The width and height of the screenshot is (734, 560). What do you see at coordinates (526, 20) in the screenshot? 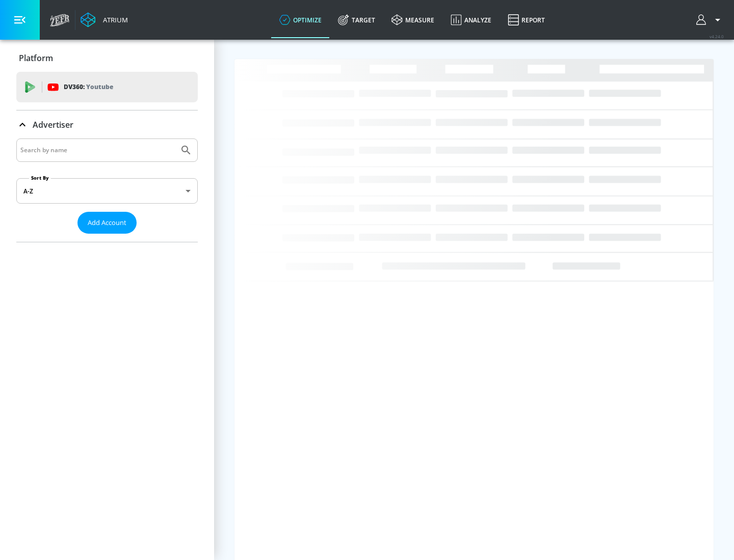
I see `a: Report` at bounding box center [526, 20].